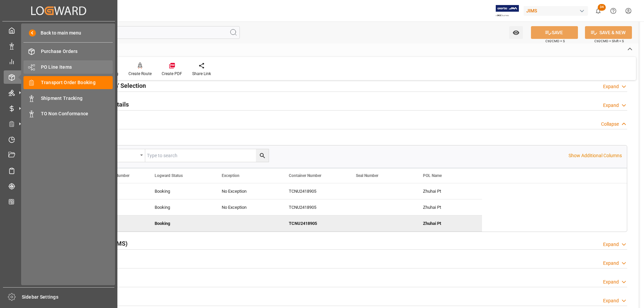 The height and width of the screenshot is (308, 644). What do you see at coordinates (262, 155) in the screenshot?
I see `button: search button` at bounding box center [262, 155].